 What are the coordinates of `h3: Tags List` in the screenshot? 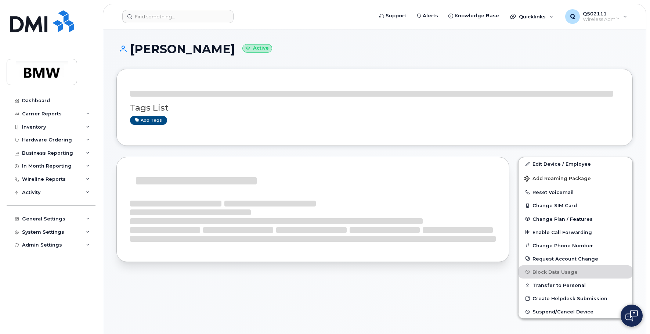 It's located at (375, 108).